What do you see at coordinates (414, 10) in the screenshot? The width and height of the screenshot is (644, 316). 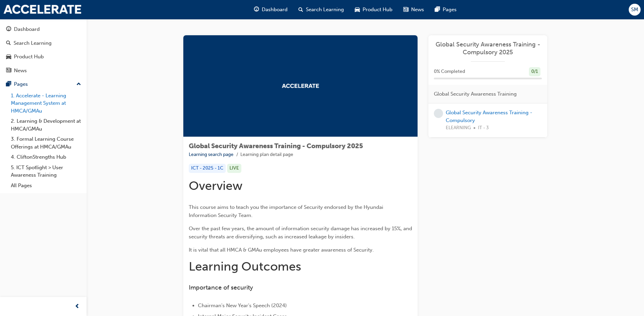 I see `a: news-iconNews` at bounding box center [414, 10].